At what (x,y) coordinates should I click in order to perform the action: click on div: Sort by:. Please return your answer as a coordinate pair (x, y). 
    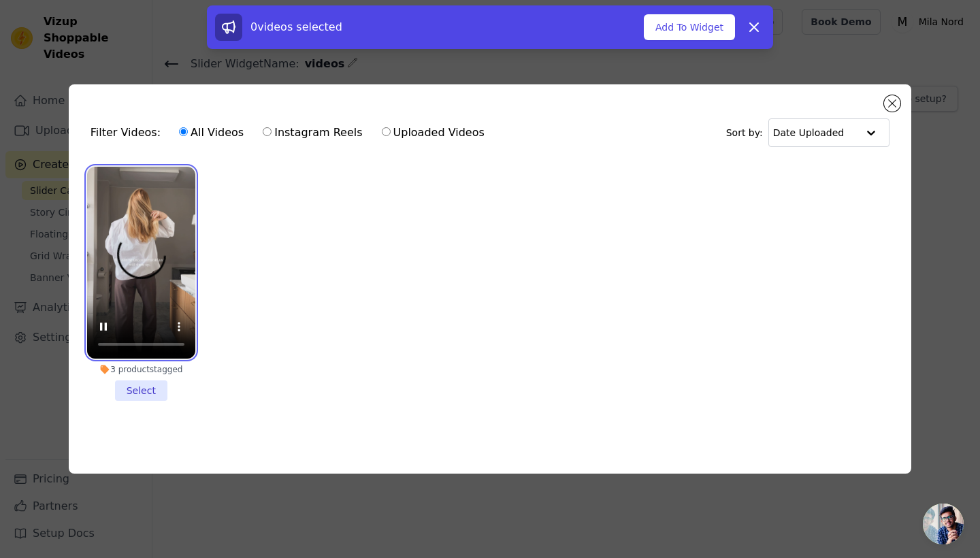
    Looking at the image, I should click on (808, 133).